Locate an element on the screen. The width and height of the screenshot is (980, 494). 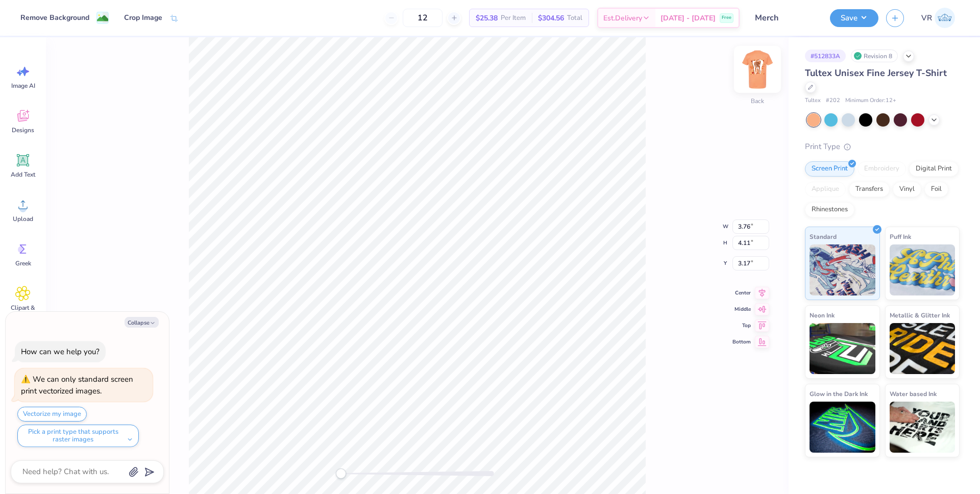
img: Glow in the Dark Ink is located at coordinates (842, 427).